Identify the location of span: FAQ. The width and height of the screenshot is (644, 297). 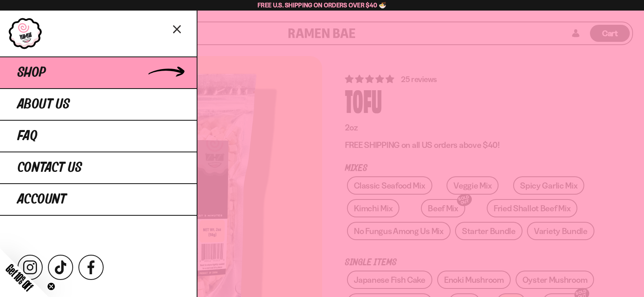
(27, 136).